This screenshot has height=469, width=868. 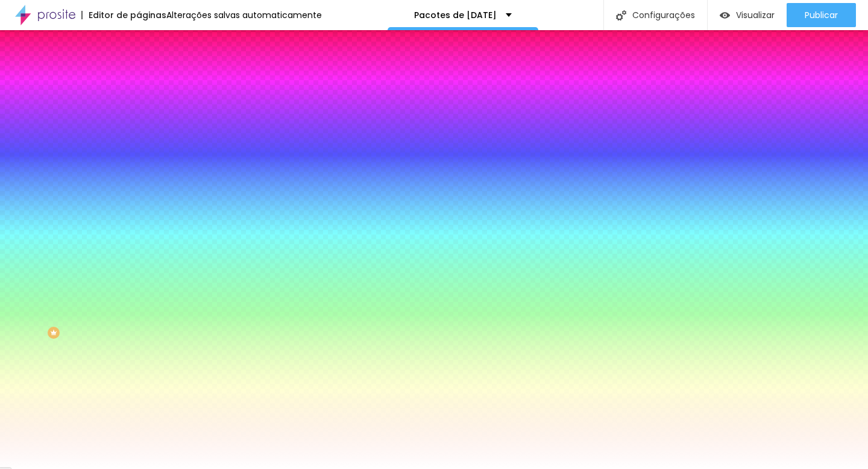 I want to click on span: Publicar, so click(x=821, y=15).